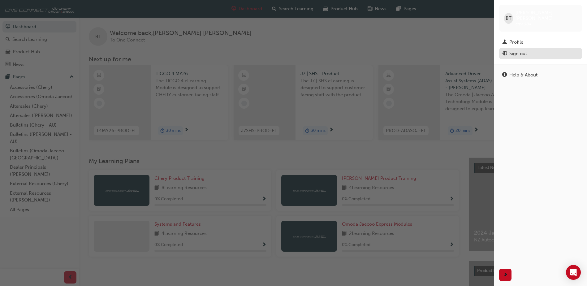 Image resolution: width=587 pixels, height=286 pixels. I want to click on div: Open Intercom Messenger, so click(573, 272).